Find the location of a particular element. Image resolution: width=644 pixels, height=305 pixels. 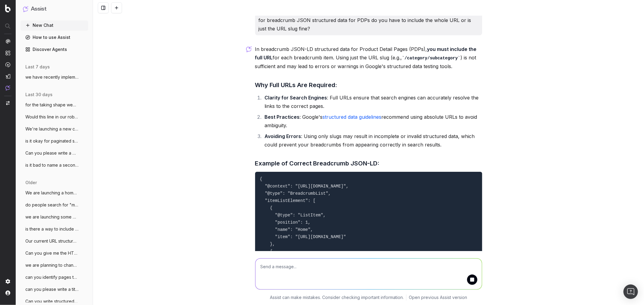

li: : Full URLs ensure that search engines can accurately resolve the links to the correct pages. is located at coordinates (372, 102).